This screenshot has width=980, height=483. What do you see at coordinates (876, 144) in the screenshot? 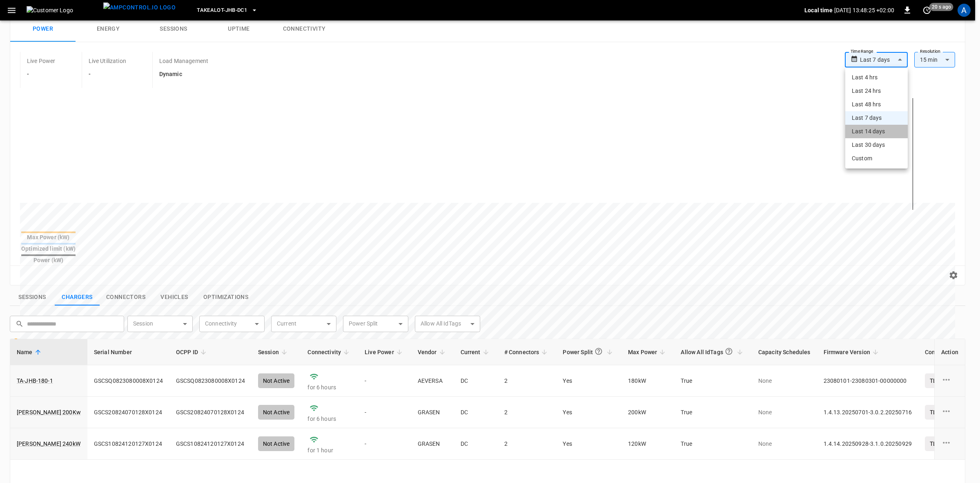
I see `li: Last 30 days` at bounding box center [876, 144].